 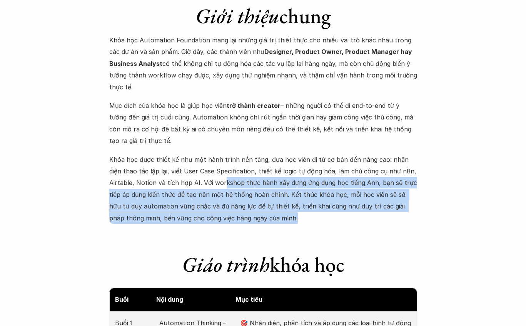 What do you see at coordinates (226, 264) in the screenshot?
I see `em: Giáo trình` at bounding box center [226, 264].